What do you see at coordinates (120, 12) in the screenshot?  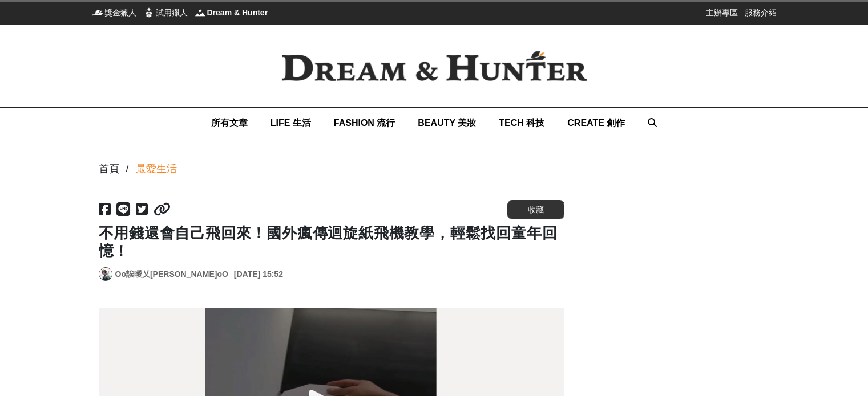 I see `span: 獎金獵人` at bounding box center [120, 12].